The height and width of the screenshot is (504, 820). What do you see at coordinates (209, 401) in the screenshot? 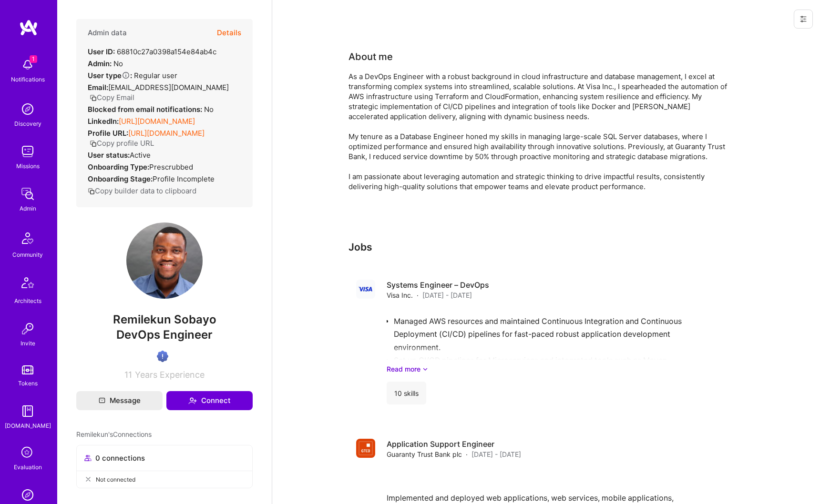
I see `button: Connect` at bounding box center [209, 401].